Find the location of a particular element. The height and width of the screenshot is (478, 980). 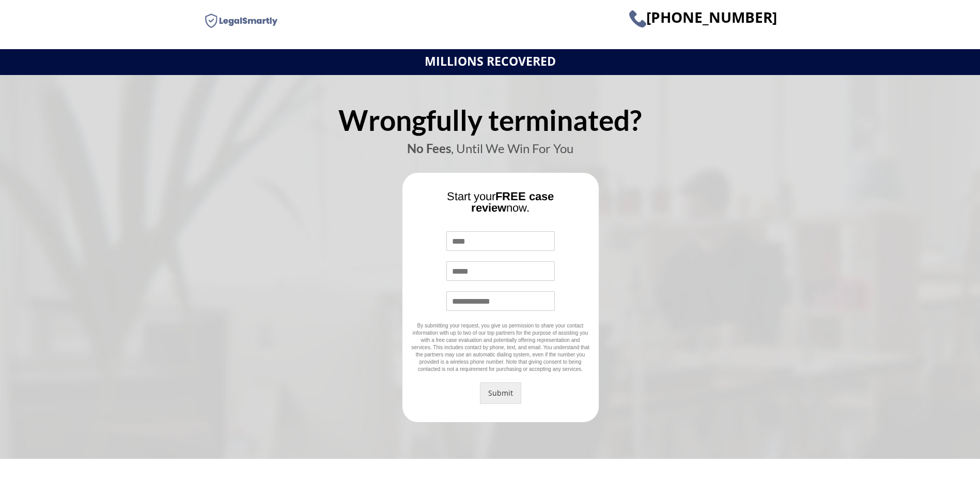

span: By submitting your request, you give us permission to share your contact information with up to t... is located at coordinates (500, 347).